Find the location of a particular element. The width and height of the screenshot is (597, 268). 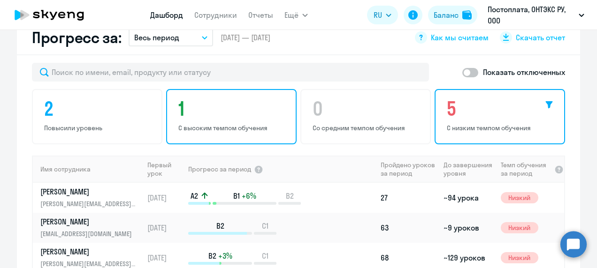

h4: 5 is located at coordinates (501, 109).